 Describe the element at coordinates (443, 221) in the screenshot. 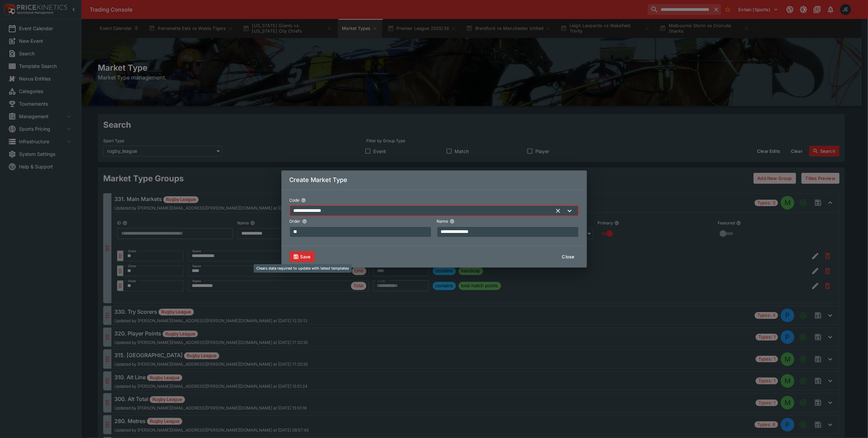

I see `p: Name` at that location.